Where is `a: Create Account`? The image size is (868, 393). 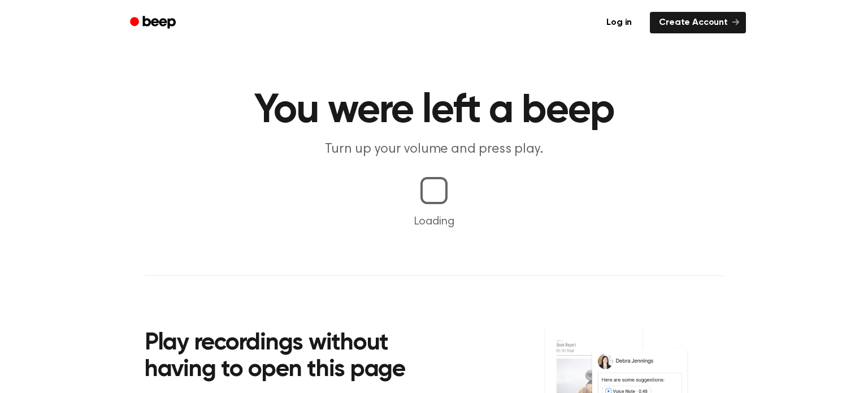 a: Create Account is located at coordinates (698, 23).